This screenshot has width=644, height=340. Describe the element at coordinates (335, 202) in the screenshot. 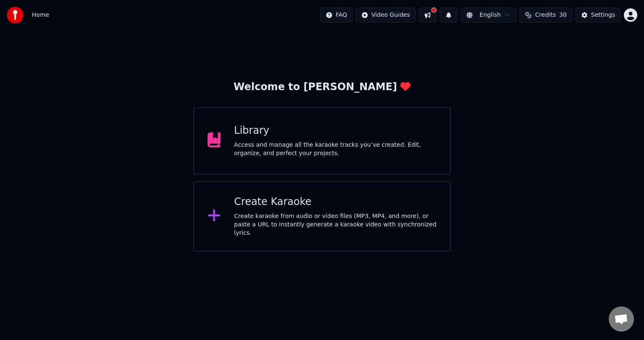

I see `div: Create Karaoke` at that location.